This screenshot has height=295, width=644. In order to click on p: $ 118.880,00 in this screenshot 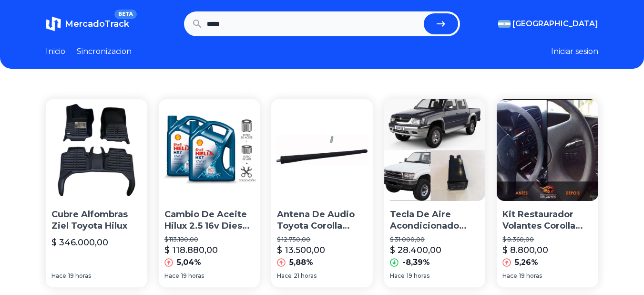, I will do `click(191, 250)`.